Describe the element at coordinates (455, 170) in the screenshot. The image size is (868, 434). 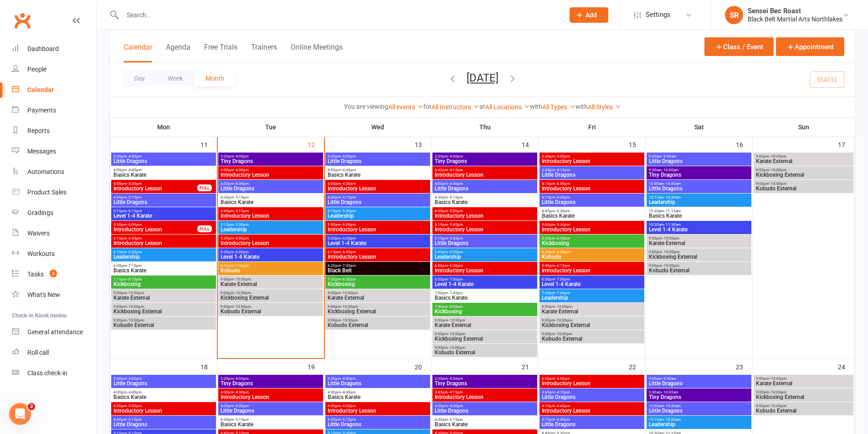
I see `span: - 4:15pm` at that location.